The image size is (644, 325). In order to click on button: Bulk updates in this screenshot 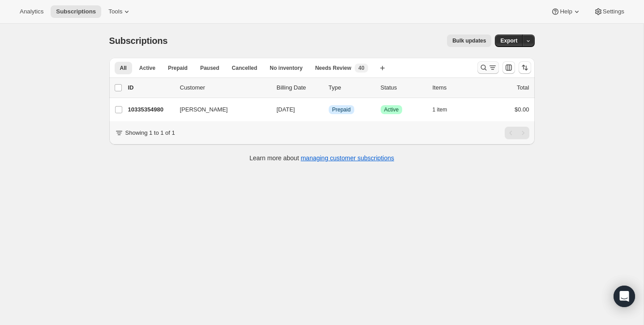, I will do `click(469, 41)`.